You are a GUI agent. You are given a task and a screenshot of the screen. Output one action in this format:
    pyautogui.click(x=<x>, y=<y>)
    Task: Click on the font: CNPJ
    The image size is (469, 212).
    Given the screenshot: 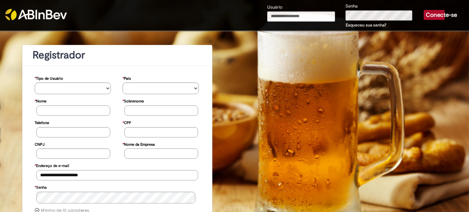 What is the action you would take?
    pyautogui.click(x=39, y=144)
    